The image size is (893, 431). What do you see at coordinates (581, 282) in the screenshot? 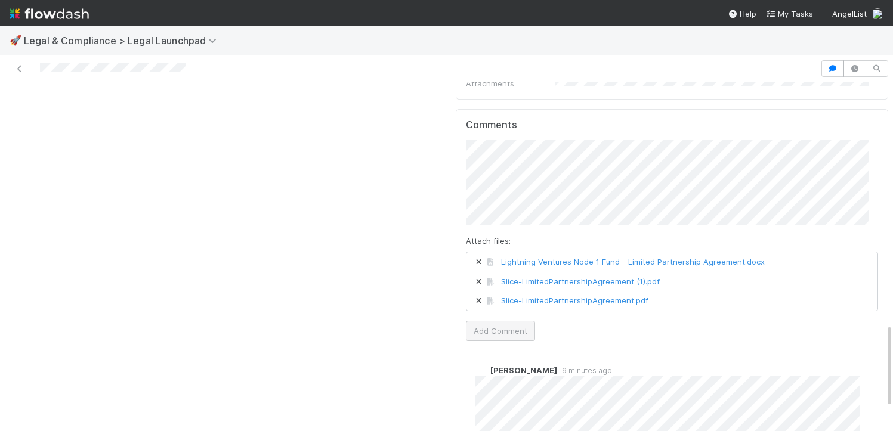
I see `a: Slice-LimitedPartnershipAgreement (1).pdf` at bounding box center [581, 282].